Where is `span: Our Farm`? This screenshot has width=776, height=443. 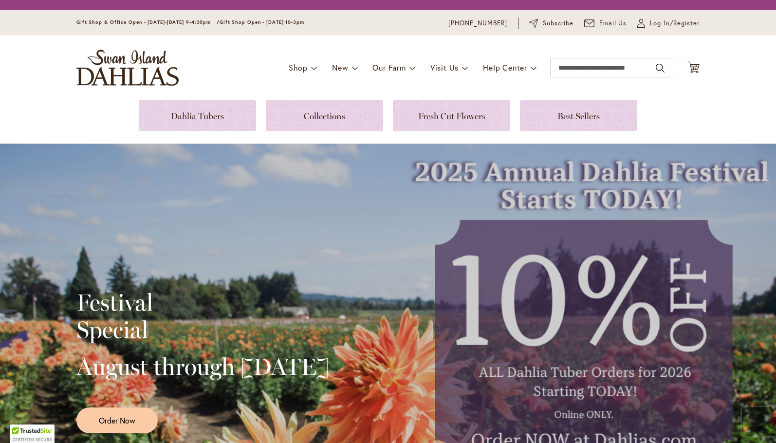 span: Our Farm is located at coordinates (389, 67).